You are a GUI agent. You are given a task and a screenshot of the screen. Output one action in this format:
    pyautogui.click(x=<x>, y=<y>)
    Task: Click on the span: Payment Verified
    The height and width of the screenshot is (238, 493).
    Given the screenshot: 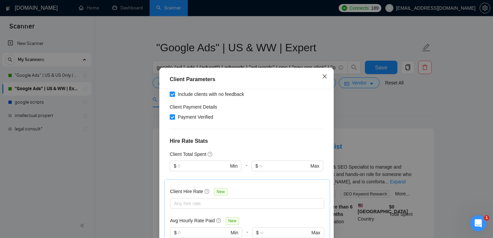 What is the action you would take?
    pyautogui.click(x=195, y=117)
    